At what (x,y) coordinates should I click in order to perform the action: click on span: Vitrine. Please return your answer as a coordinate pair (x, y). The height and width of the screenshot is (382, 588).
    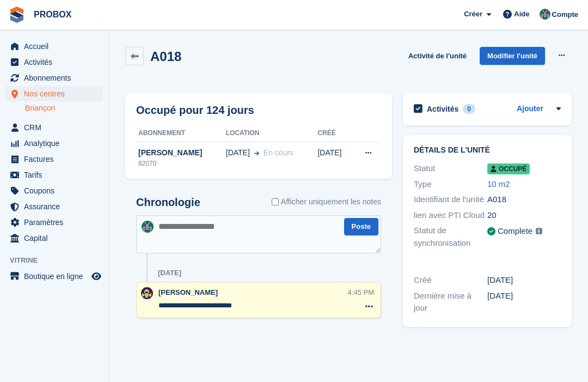
    Looking at the image, I should click on (59, 260).